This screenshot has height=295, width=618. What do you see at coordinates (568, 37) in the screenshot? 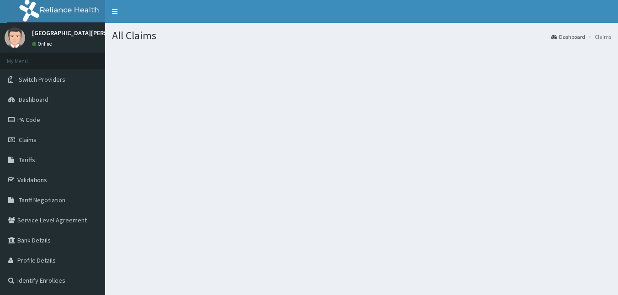
I see `a: Dashboard` at bounding box center [568, 37].